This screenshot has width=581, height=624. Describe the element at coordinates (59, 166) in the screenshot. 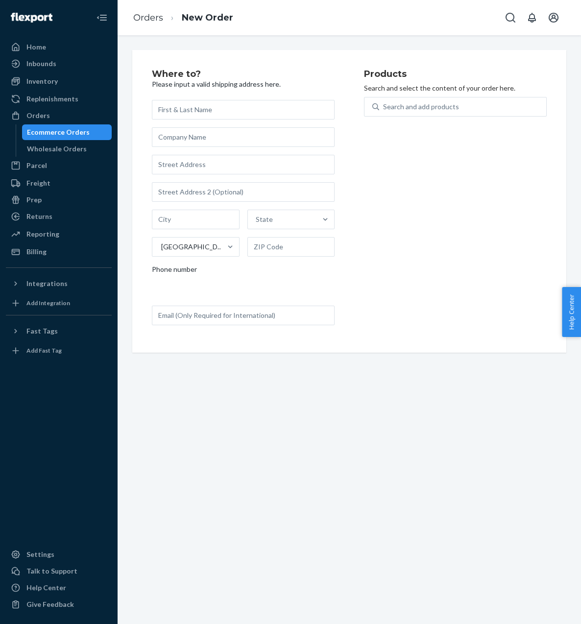

I see `a: Parcel` at that location.